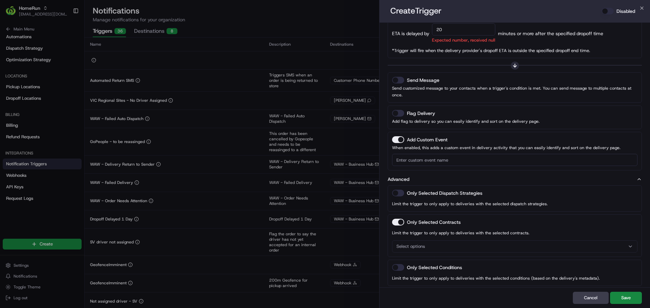 The height and width of the screenshot is (308, 650). I want to click on div: We're available if you need us!, so click(62, 74).